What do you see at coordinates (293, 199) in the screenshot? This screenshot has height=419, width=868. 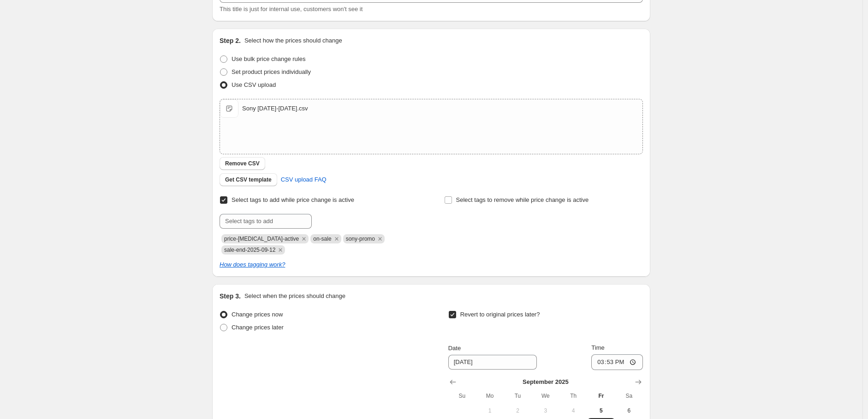 I see `span: Select tags to add while price change is active` at bounding box center [293, 199].